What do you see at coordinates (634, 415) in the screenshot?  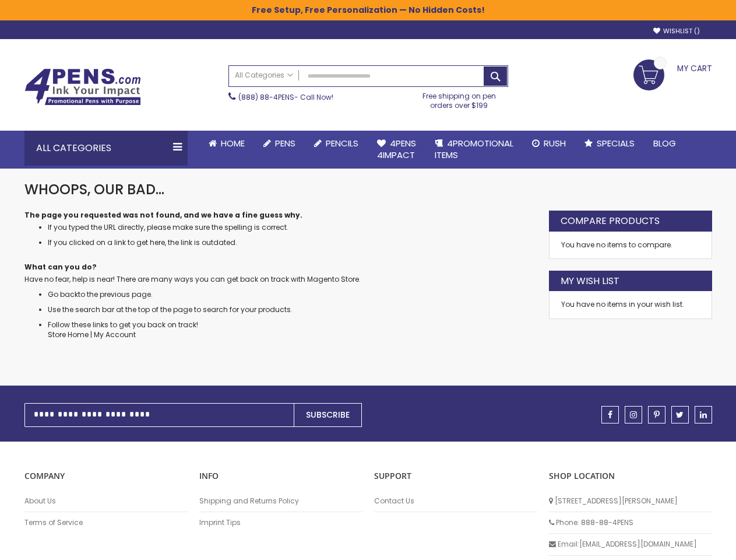 I see `span: instagram` at bounding box center [634, 415].